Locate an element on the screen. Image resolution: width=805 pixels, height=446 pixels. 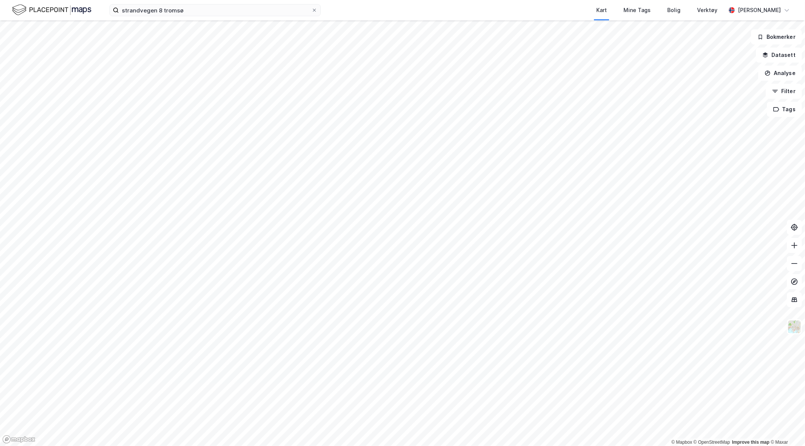
button: Analyse is located at coordinates (780, 73).